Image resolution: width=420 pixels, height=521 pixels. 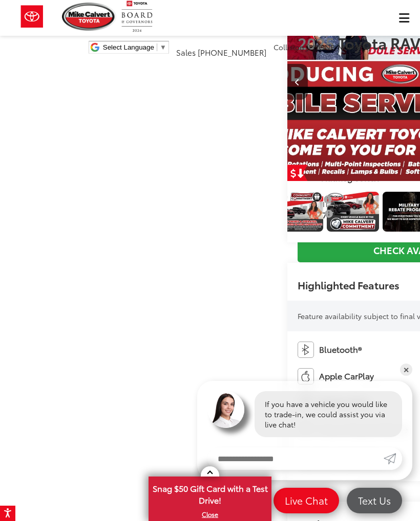 What do you see at coordinates (134, 47) in the screenshot?
I see `a: Select Language​` at bounding box center [134, 47].